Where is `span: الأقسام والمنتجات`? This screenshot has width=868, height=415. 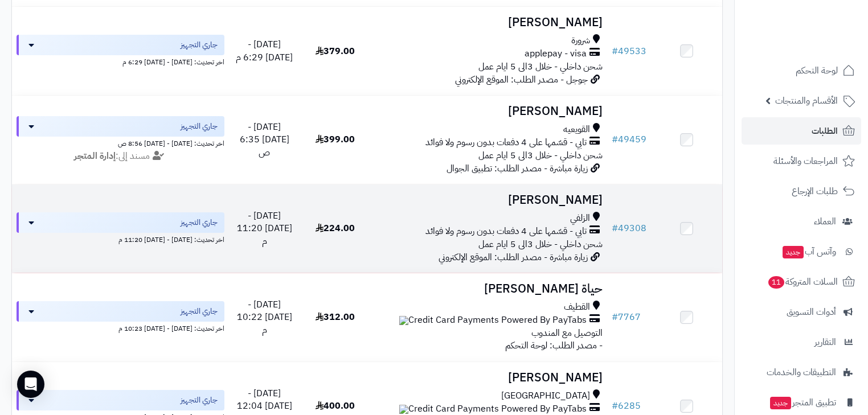 span: الأقسام والمنتجات is located at coordinates (806, 101).